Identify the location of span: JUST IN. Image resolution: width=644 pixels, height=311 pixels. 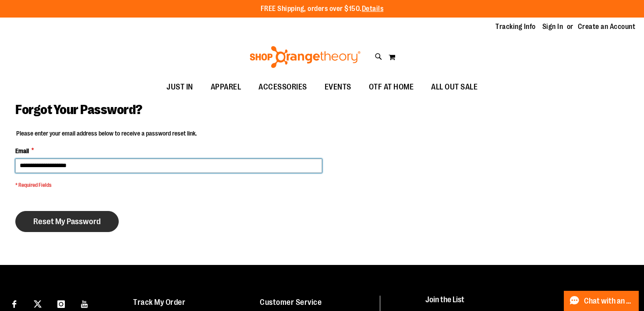
(180, 87).